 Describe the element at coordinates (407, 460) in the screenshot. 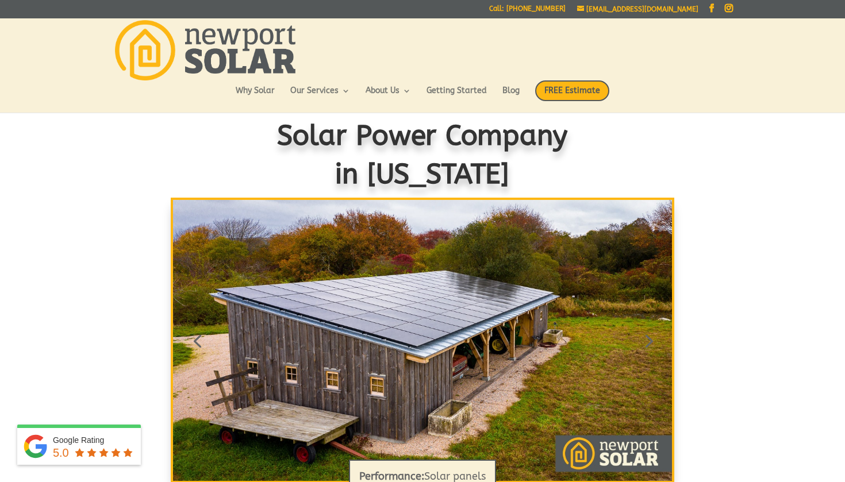

I see `a: 1` at that location.